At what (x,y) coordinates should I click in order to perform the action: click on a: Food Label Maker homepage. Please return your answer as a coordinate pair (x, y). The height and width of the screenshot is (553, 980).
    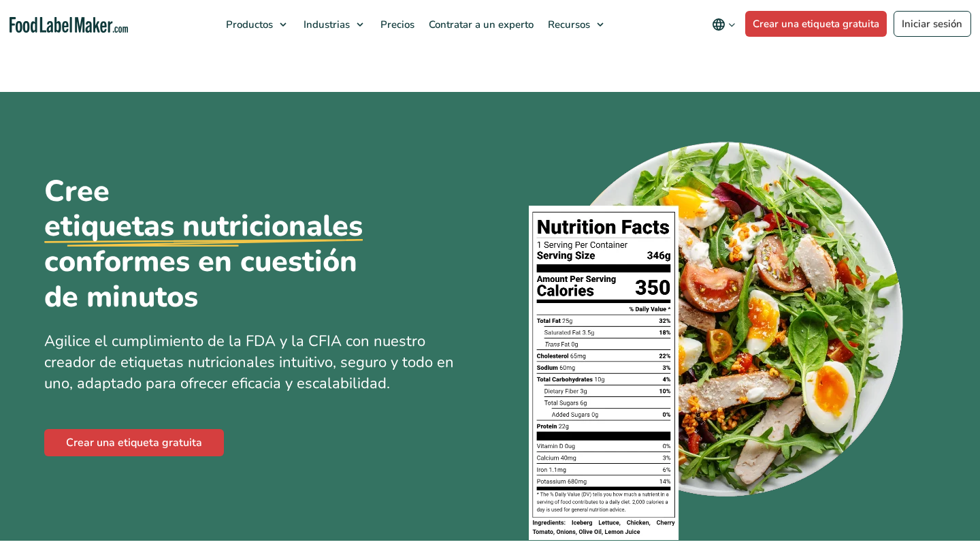
    Looking at the image, I should click on (69, 25).